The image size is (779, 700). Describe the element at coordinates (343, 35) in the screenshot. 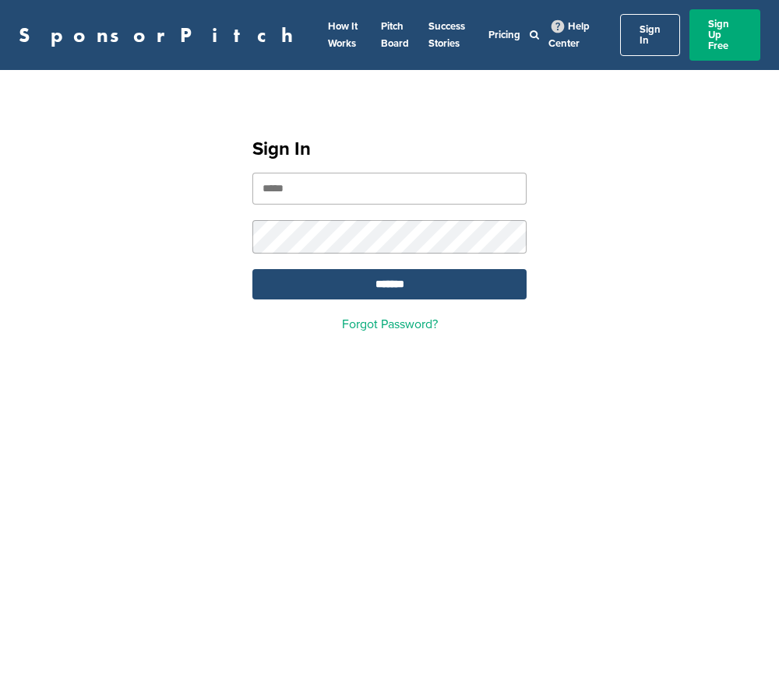

I see `a: How It Works` at that location.